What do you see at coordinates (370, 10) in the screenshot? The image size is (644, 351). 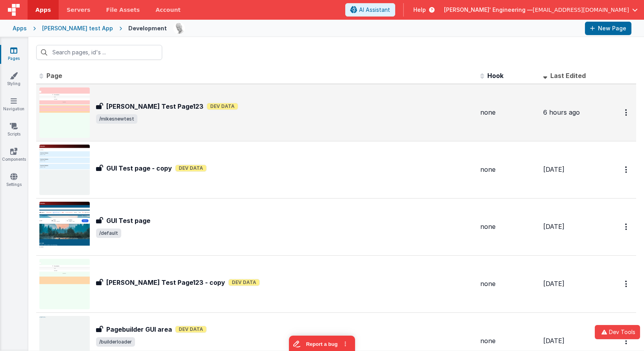 I see `button: AI Assistant` at bounding box center [370, 10].